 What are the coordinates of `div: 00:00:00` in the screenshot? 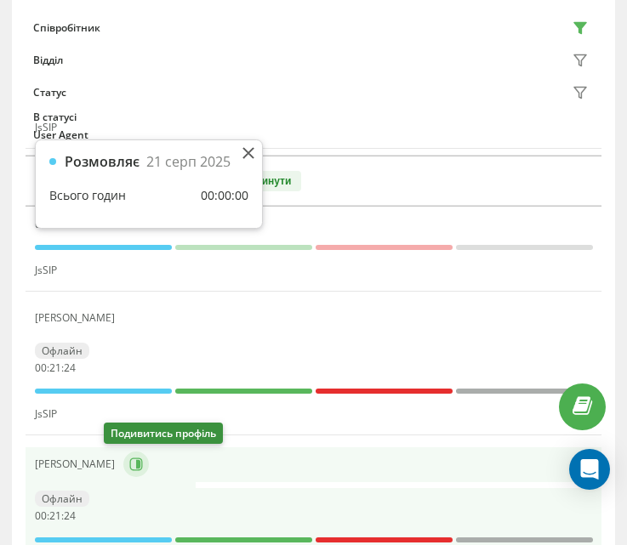 It's located at (225, 196).